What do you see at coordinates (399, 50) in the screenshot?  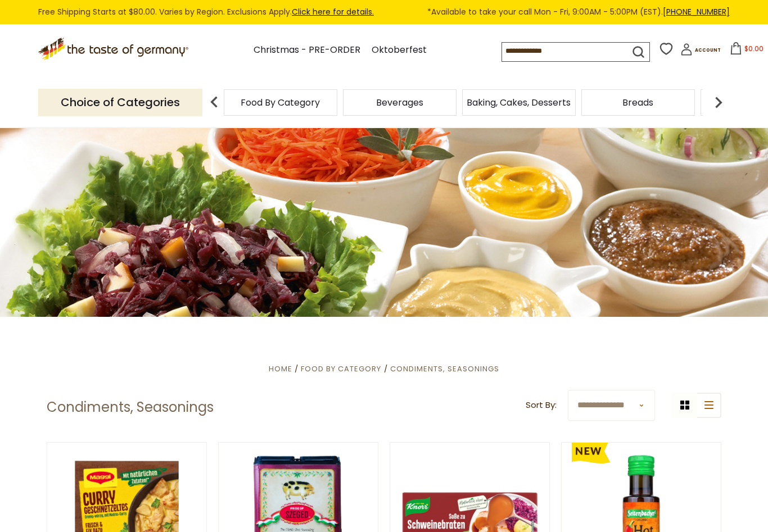 I see `a: Oktoberfest` at bounding box center [399, 50].